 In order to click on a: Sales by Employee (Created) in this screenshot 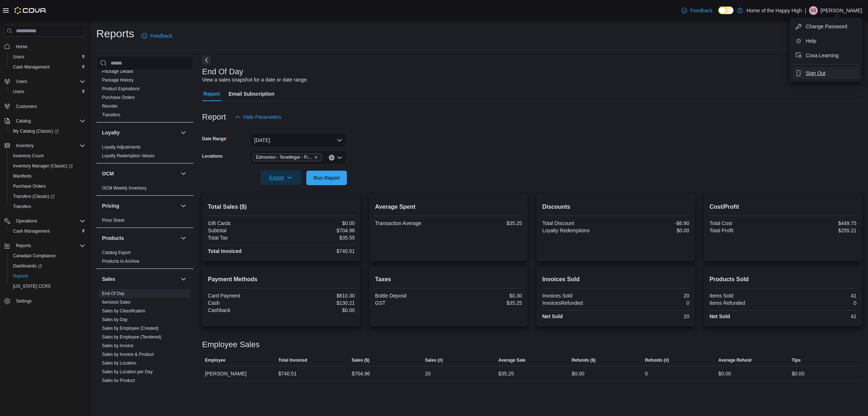, I will do `click(130, 328)`.